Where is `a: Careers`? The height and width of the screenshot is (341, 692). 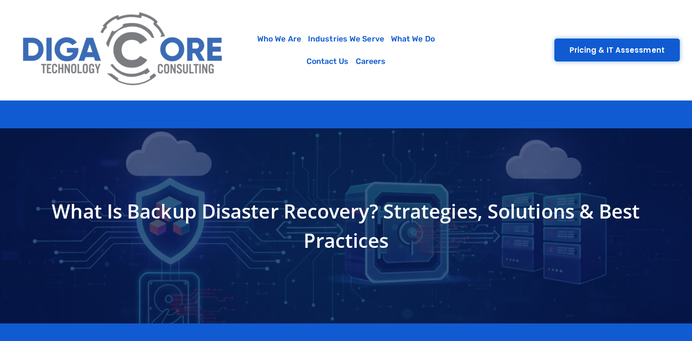
a: Careers is located at coordinates (371, 62).